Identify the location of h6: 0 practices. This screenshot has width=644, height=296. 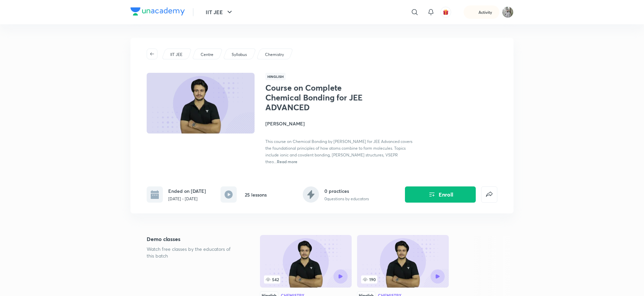
(347, 191).